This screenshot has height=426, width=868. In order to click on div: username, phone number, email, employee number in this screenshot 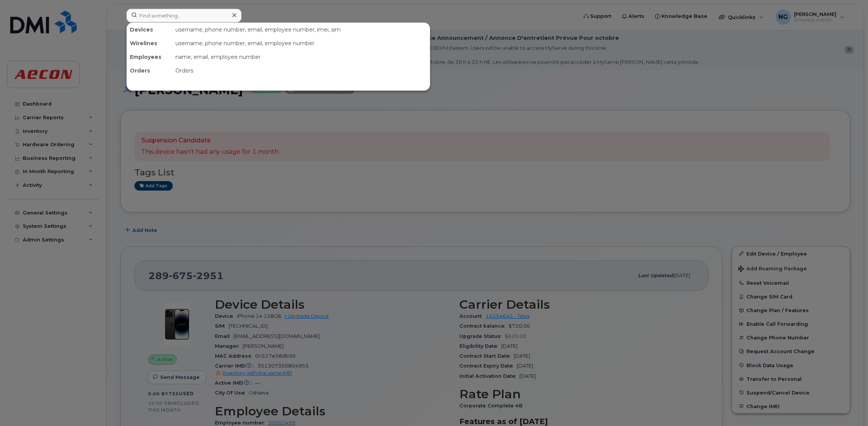, I will do `click(301, 43)`.